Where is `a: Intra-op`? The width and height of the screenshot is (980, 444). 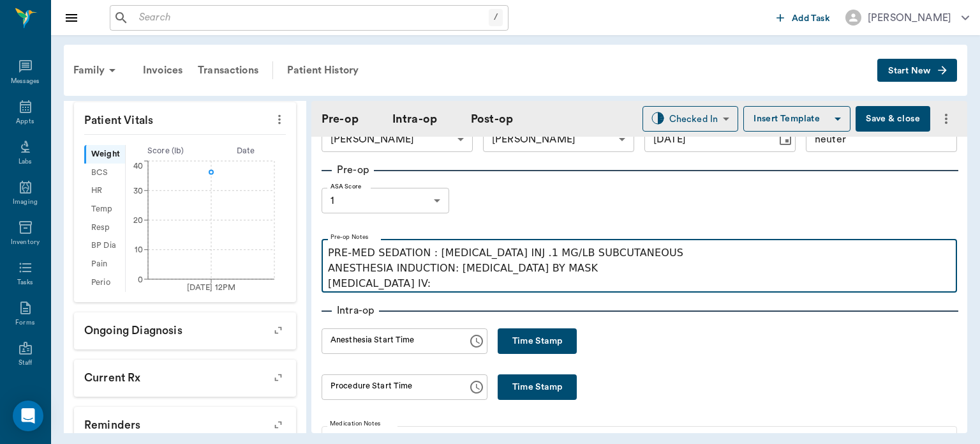 a: Intra-op is located at coordinates (415, 119).